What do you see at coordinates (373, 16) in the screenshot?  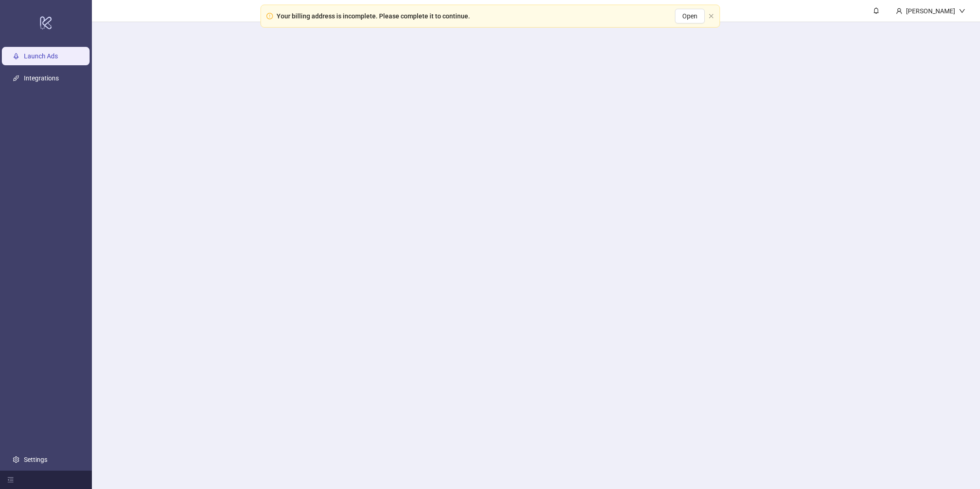 I see `div: Your billing address is incomplete. Please complete it to continue.` at bounding box center [373, 16].